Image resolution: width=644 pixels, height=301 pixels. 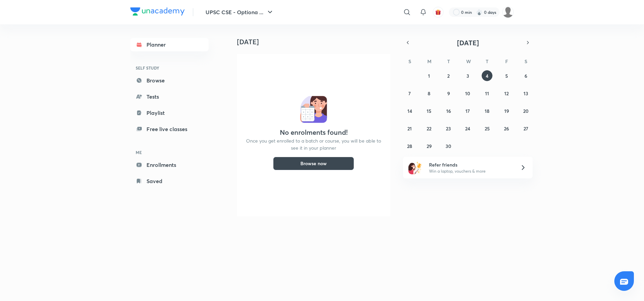 What do you see at coordinates (487, 128) in the screenshot?
I see `button: September 25, 2025` at bounding box center [487, 128].